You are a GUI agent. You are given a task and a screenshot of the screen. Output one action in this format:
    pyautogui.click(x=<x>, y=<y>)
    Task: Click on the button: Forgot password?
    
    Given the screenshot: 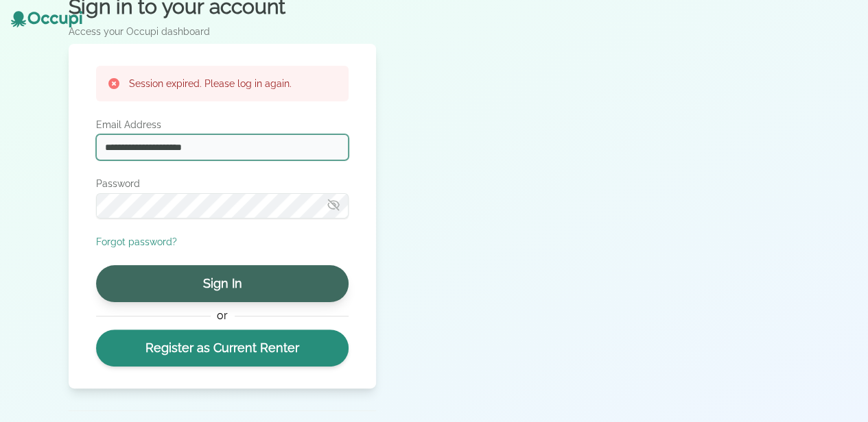 What is the action you would take?
    pyautogui.click(x=137, y=242)
    